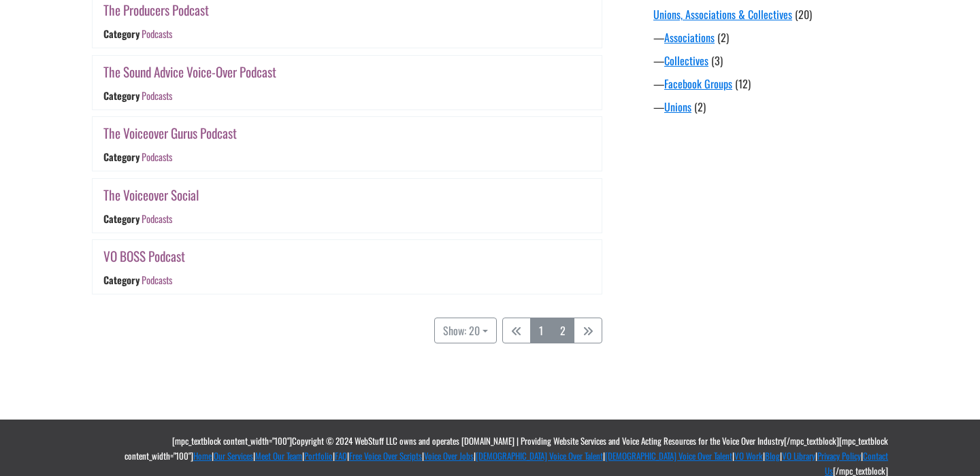 This screenshot has width=980, height=476. I want to click on a: 1, so click(542, 330).